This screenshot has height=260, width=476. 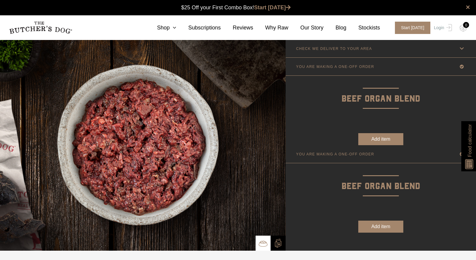 What do you see at coordinates (466, 25) in the screenshot?
I see `div: 0` at bounding box center [466, 25].